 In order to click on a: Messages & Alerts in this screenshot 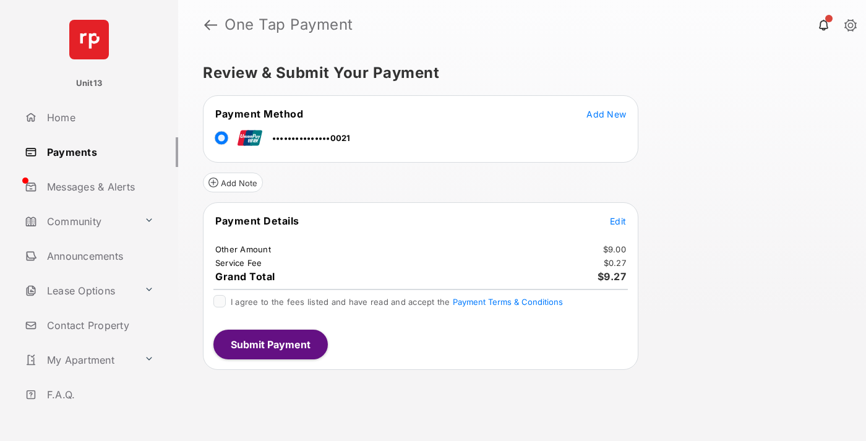, I will do `click(99, 187)`.